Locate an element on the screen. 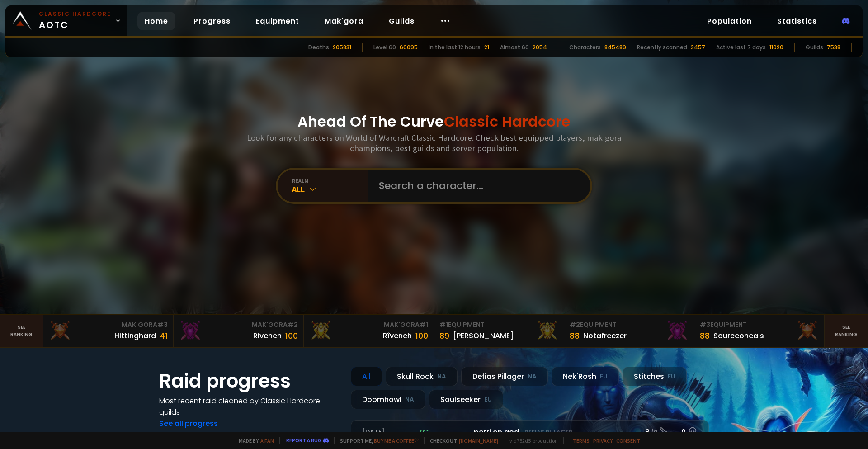  div: 11020 is located at coordinates (777, 48).